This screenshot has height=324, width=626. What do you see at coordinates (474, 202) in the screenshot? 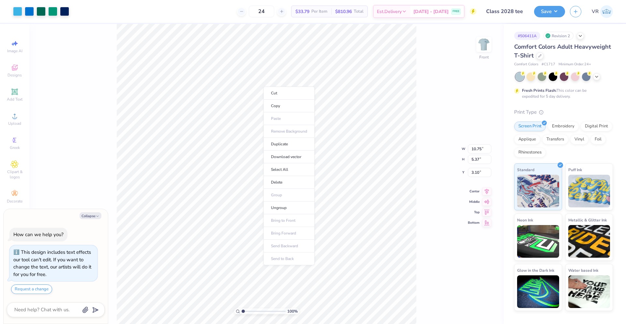
I see `span: Middle` at bounding box center [474, 202].